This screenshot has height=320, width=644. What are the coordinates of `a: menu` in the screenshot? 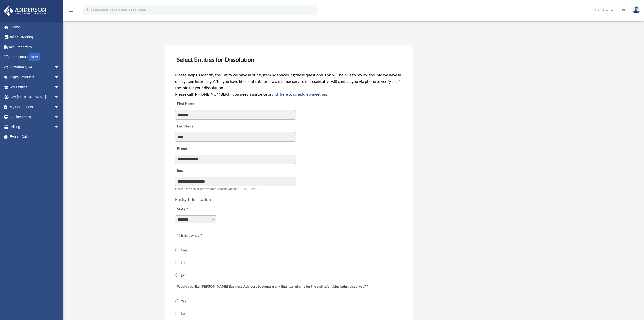 It's located at (71, 11).